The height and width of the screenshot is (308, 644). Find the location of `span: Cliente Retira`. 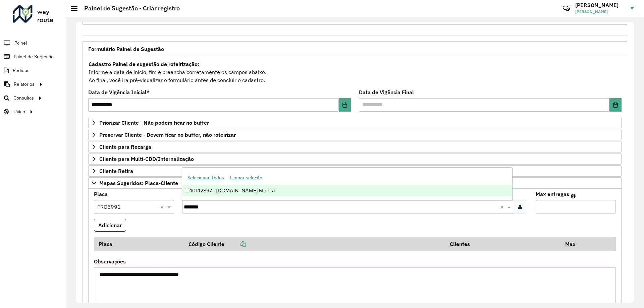

span: Cliente Retira is located at coordinates (116, 171).